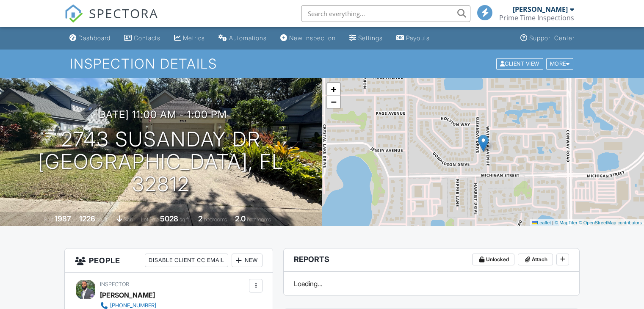 This screenshot has height=309, width=644. What do you see at coordinates (541, 222) in the screenshot?
I see `a: Leaflet` at bounding box center [541, 222].